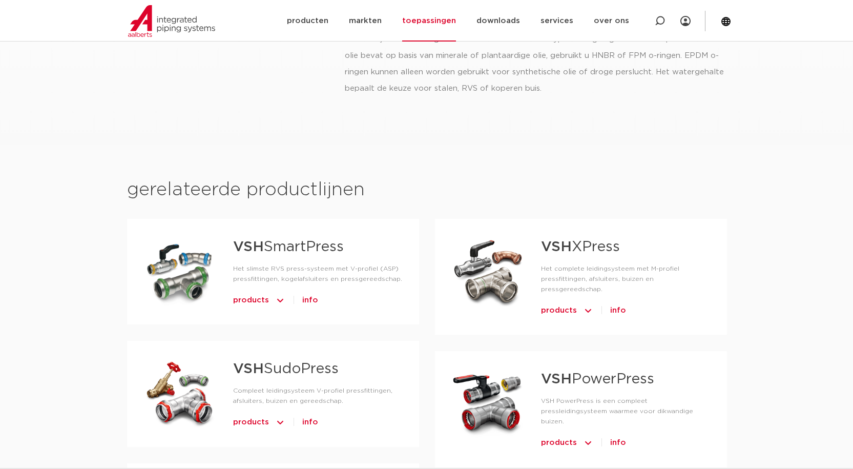  I want to click on p: Het complete leidingsysteem met M-profiel pressfittingen, afsluiters, buizen en pressgereedschap., so click(625, 279).